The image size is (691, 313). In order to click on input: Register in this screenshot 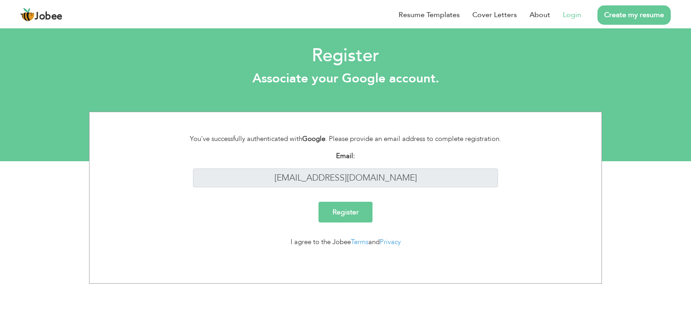, I will do `click(345, 212)`.